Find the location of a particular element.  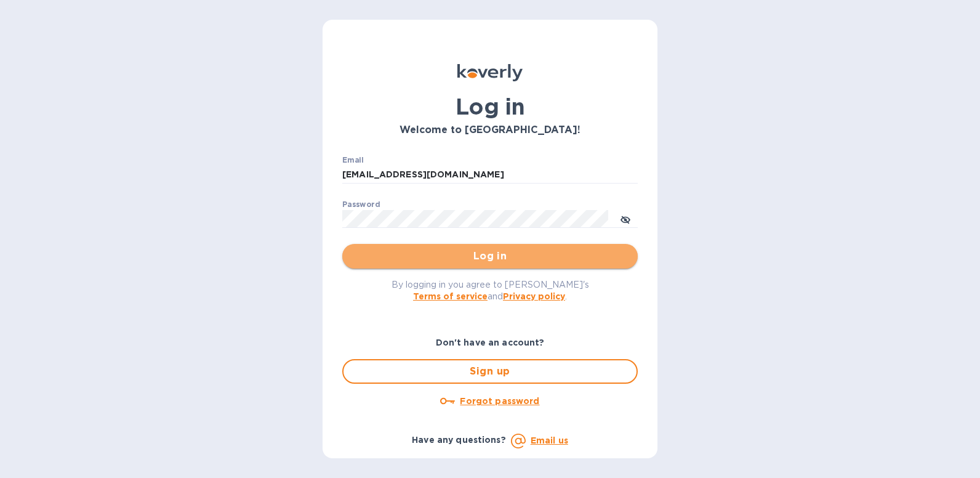

button: Log in is located at coordinates (490, 256).